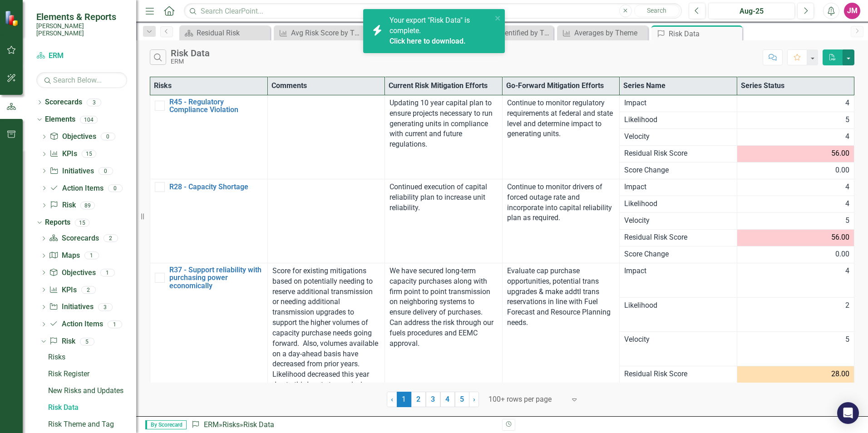 This screenshot has height=433, width=868. Describe the element at coordinates (88, 205) in the screenshot. I see `div: 89` at that location.